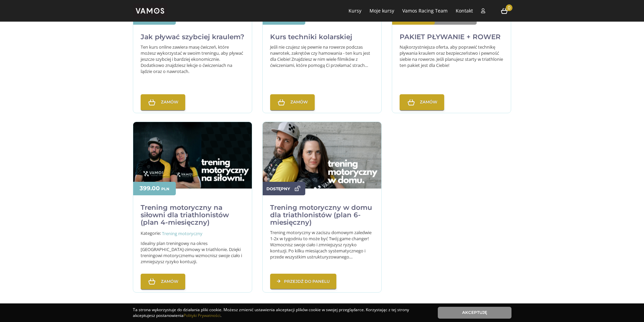 The height and width of the screenshot is (322, 644). I want to click on p: Najkorzystniejsza oferta, aby poprawić technikę pływania kraulem oraz bezpieczeństwo i pewność si..., so click(451, 56).